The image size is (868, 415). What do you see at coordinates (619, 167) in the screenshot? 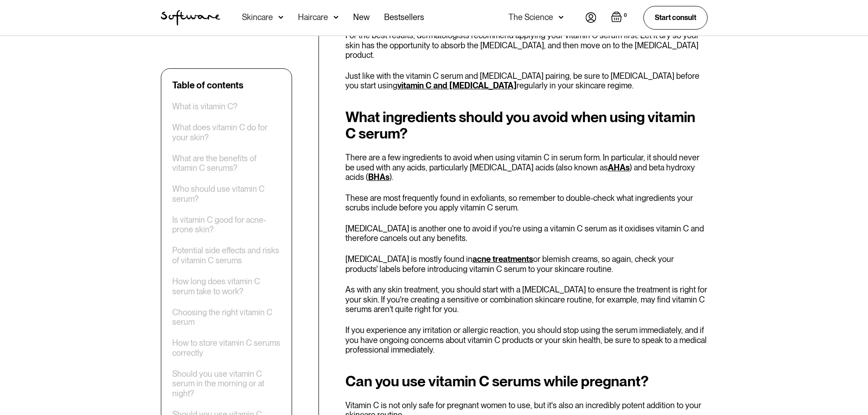
I see `a: AHAs` at bounding box center [619, 167].